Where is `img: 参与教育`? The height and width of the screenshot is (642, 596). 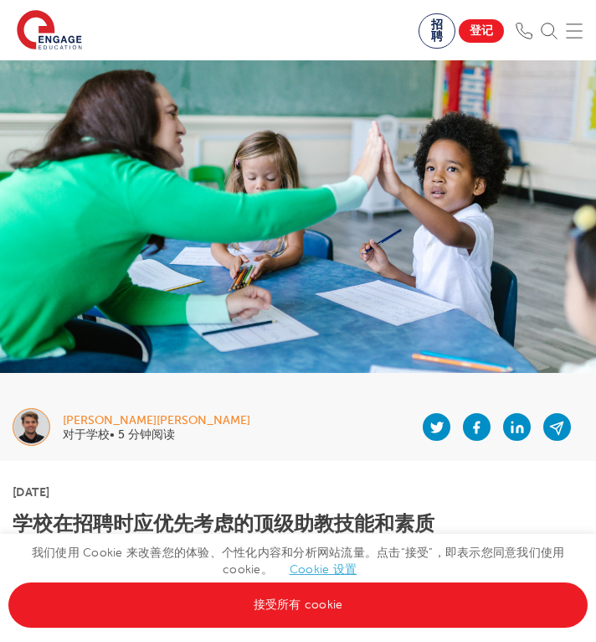 img: 参与教育 is located at coordinates (49, 31).